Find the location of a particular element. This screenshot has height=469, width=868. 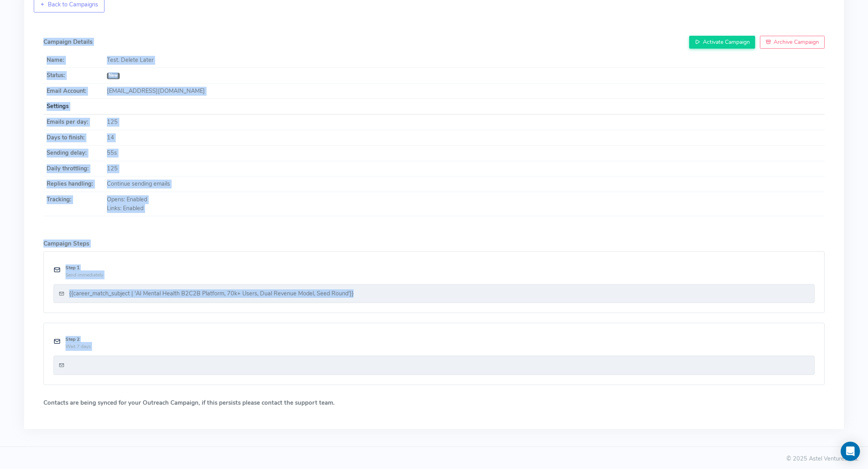

th: Replies handling: is located at coordinates (74, 184).